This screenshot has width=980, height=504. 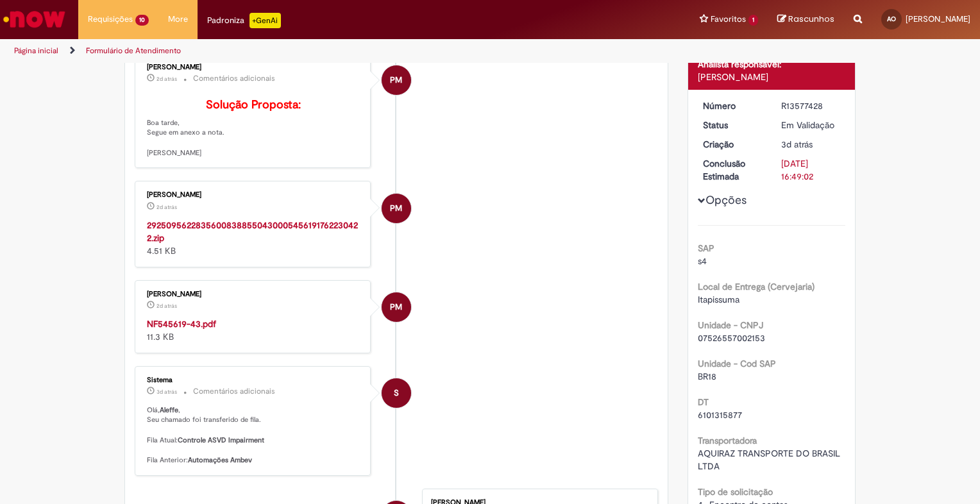 What do you see at coordinates (757, 286) in the screenshot?
I see `b: Local de Entrega (Cervejaria)` at bounding box center [757, 286].